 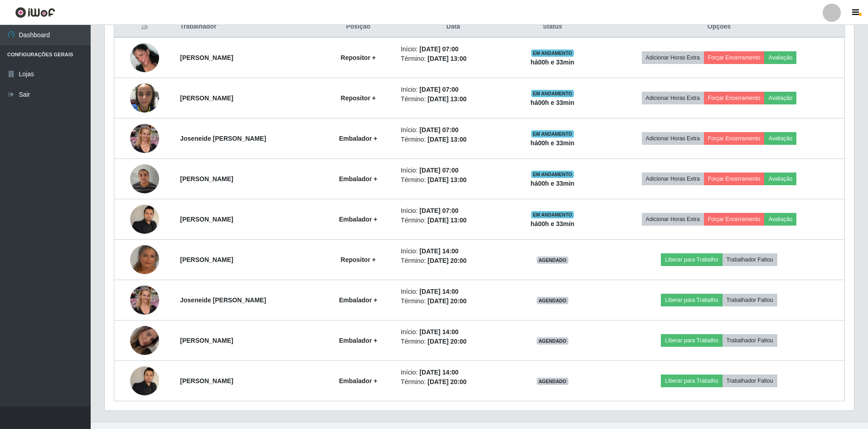 I want to click on img: 1756415165430.jpeg, so click(x=144, y=259).